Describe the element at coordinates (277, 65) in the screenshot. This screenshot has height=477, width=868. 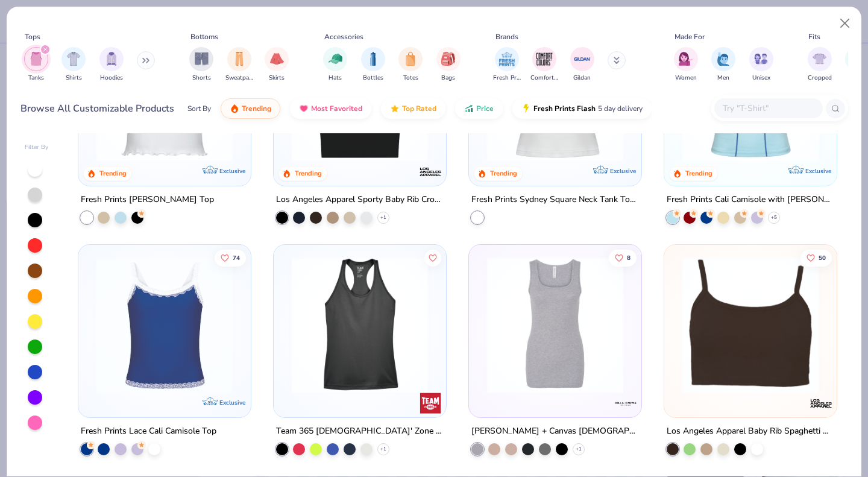
I see `div: filter for Skirts` at that location.